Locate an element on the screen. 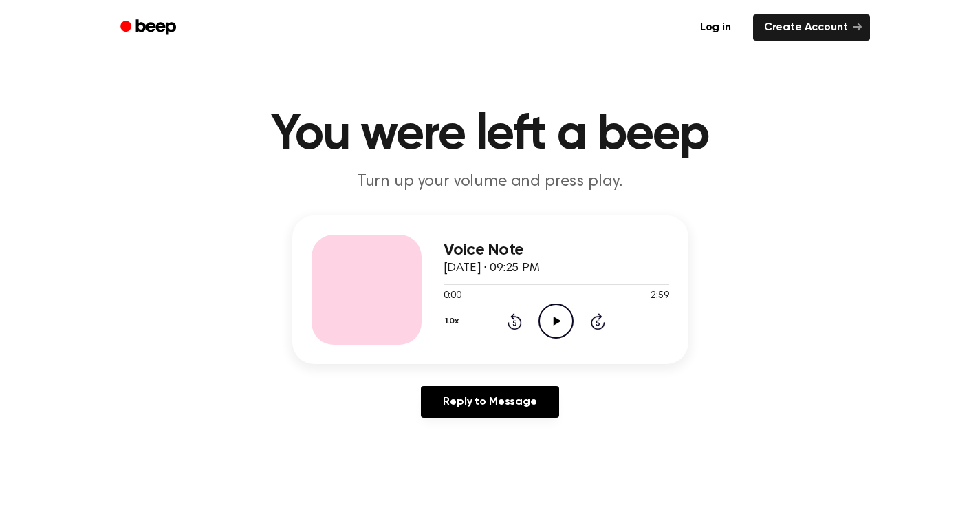  h1: You were left a beep is located at coordinates (490, 135).